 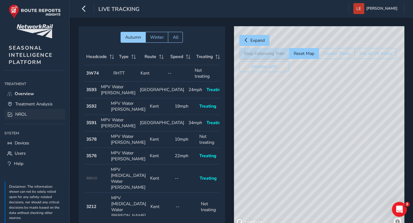 I want to click on button: Autumn, so click(x=133, y=37).